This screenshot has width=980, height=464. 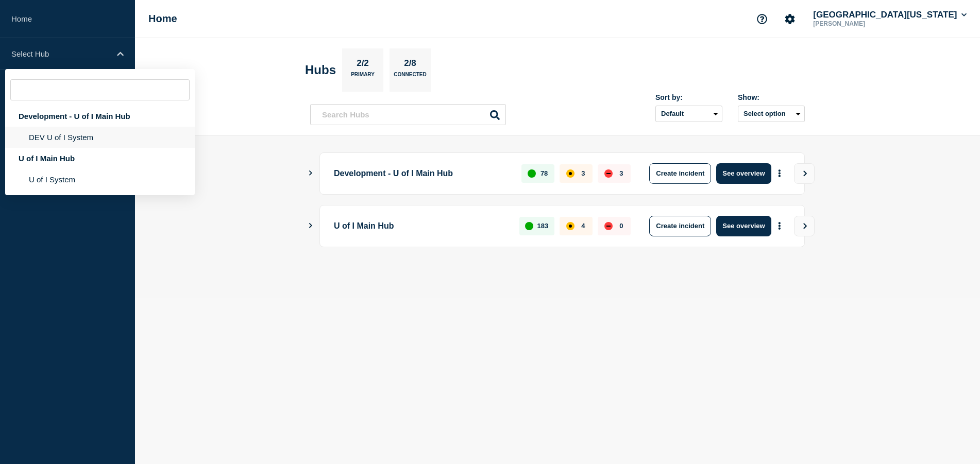 What do you see at coordinates (583, 225) in the screenshot?
I see `p: 4` at bounding box center [583, 225].